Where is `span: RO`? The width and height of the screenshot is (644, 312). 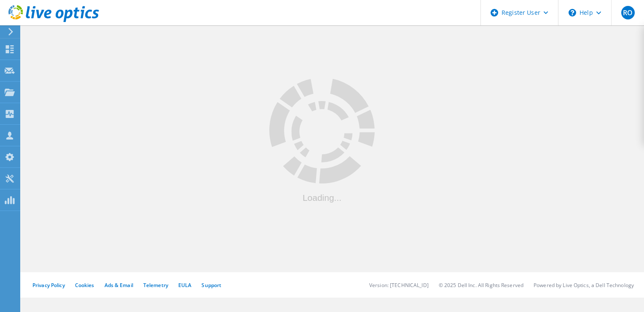 span: RO is located at coordinates (628, 13).